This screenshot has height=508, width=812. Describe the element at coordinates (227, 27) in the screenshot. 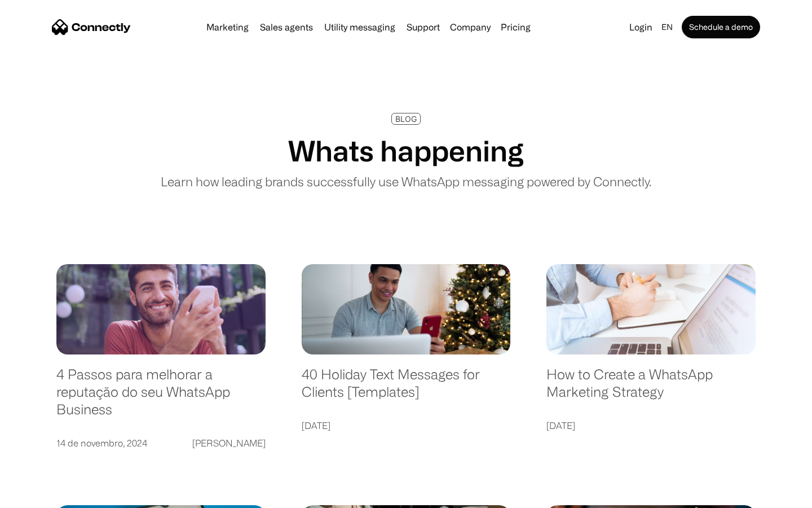

I see `a: Marketing` at that location.